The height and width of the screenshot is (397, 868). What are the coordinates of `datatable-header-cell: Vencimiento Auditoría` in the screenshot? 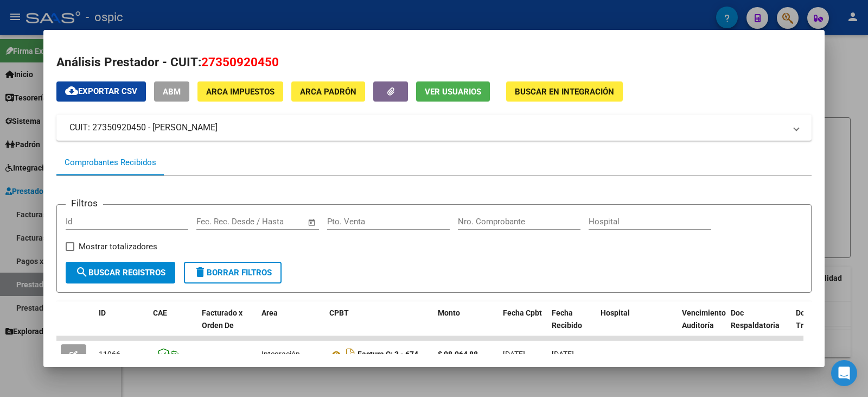 It's located at (702, 325).